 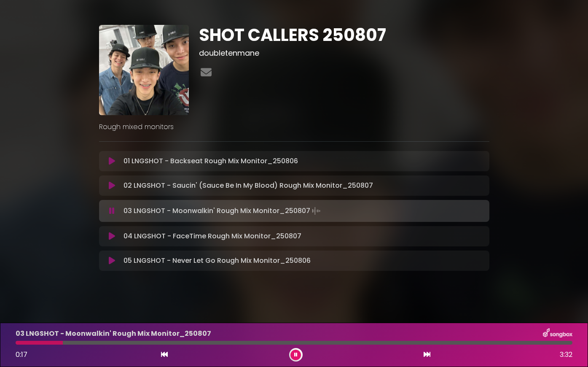 I want to click on img: EhfZEEfJT4ehH6TTm04u, so click(x=144, y=70).